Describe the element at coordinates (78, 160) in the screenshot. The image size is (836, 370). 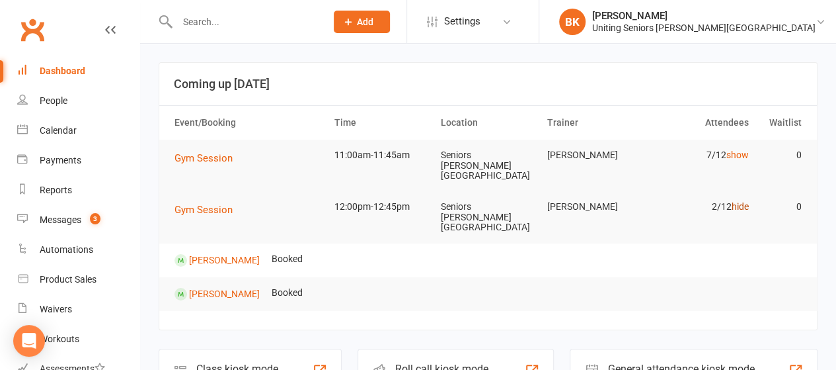
I see `a: Payments` at that location.